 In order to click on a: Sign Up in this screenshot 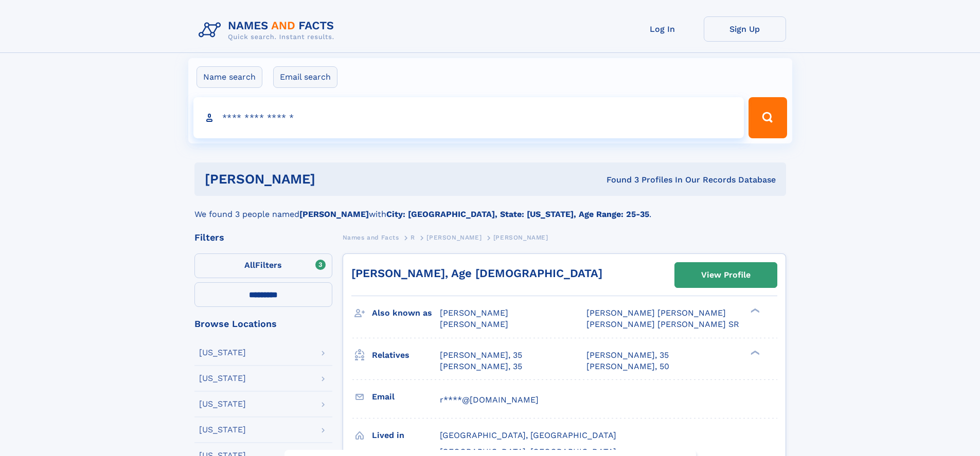, I will do `click(745, 29)`.